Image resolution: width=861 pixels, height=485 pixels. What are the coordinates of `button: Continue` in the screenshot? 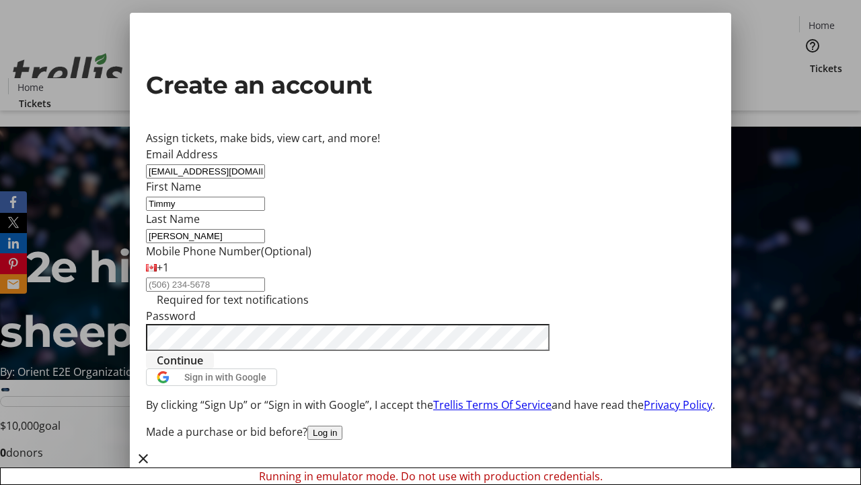 It's located at (180, 360).